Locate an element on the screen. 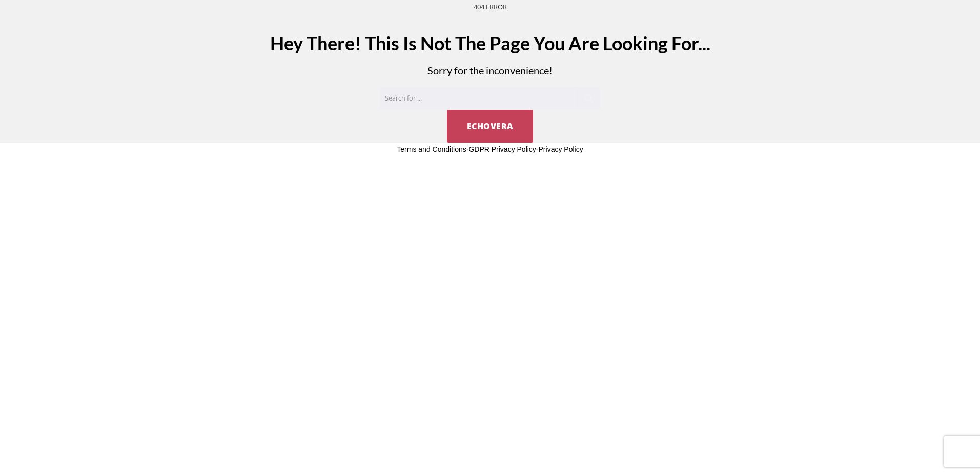  a: Terms and Conditions is located at coordinates (431, 149).